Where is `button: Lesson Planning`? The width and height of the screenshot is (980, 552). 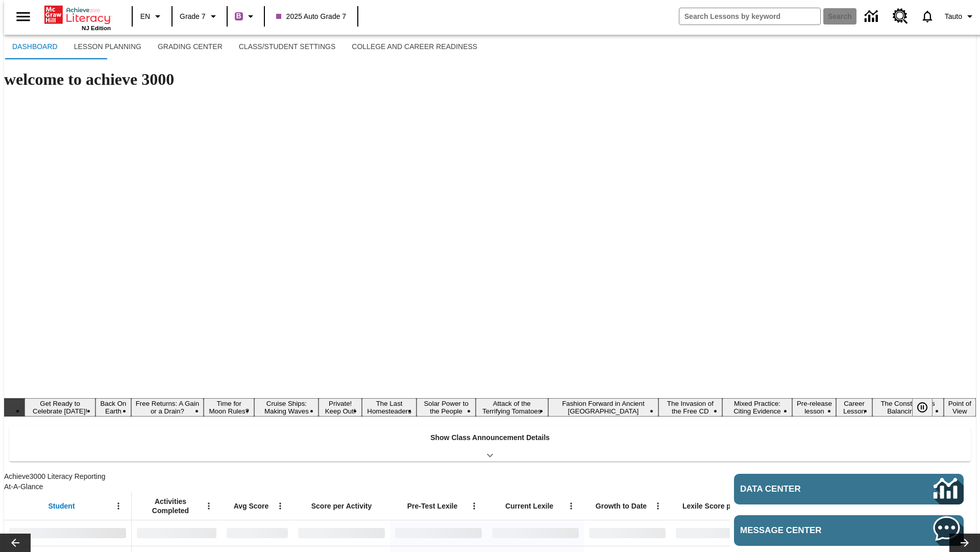 button: Lesson Planning is located at coordinates (108, 47).